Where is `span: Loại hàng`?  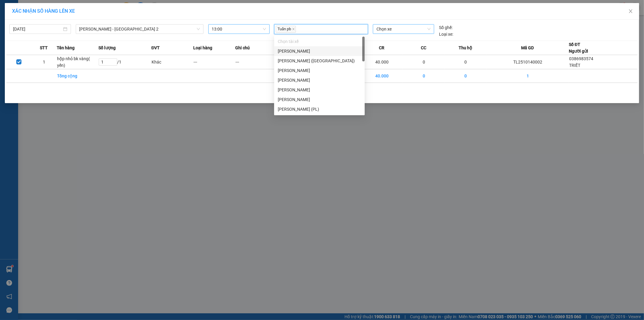
span: Loại hàng is located at coordinates (203, 48).